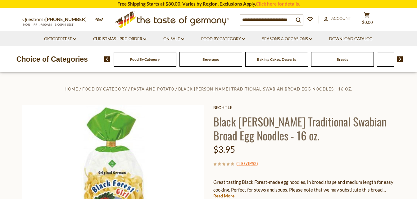  I want to click on img: next arrow, so click(400, 59).